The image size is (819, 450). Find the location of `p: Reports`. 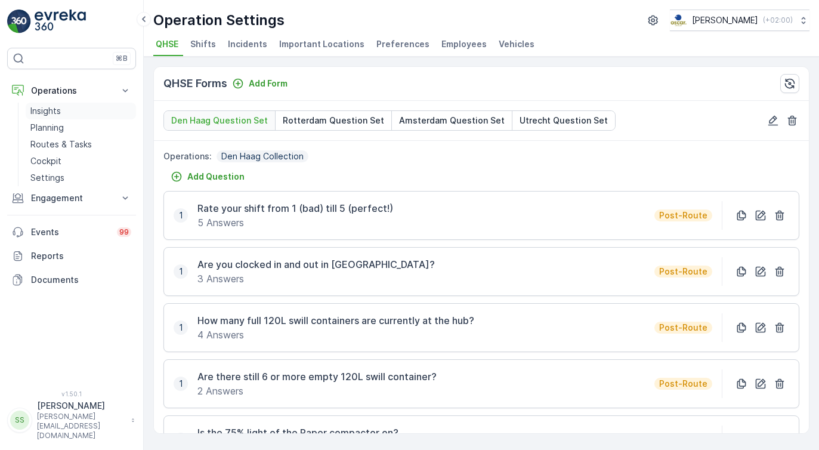

p: Reports is located at coordinates (81, 256).